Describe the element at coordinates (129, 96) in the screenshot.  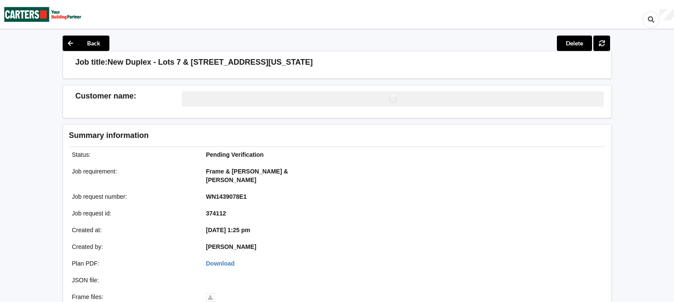
I see `h3: Customer name :` at that location.